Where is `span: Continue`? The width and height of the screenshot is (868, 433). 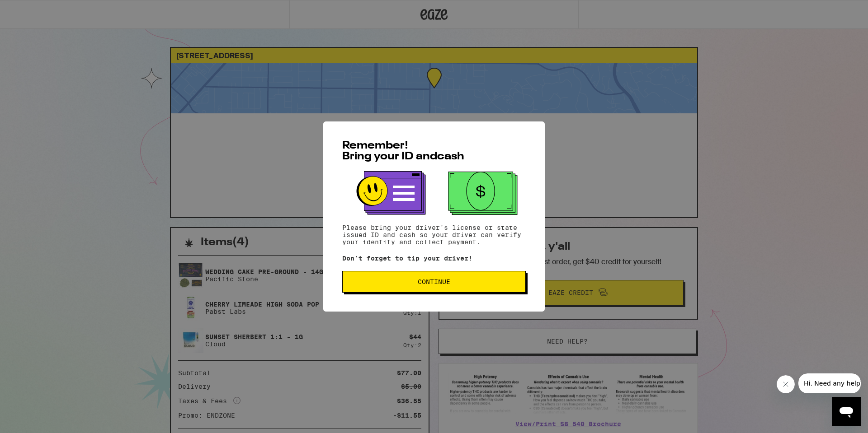 span: Continue is located at coordinates (434, 282).